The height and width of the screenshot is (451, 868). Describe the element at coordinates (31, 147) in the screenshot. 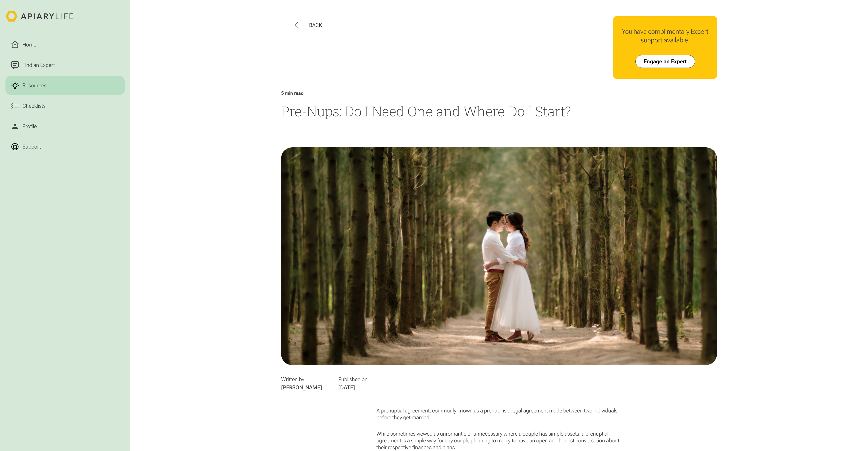

I see `div: Support` at that location.